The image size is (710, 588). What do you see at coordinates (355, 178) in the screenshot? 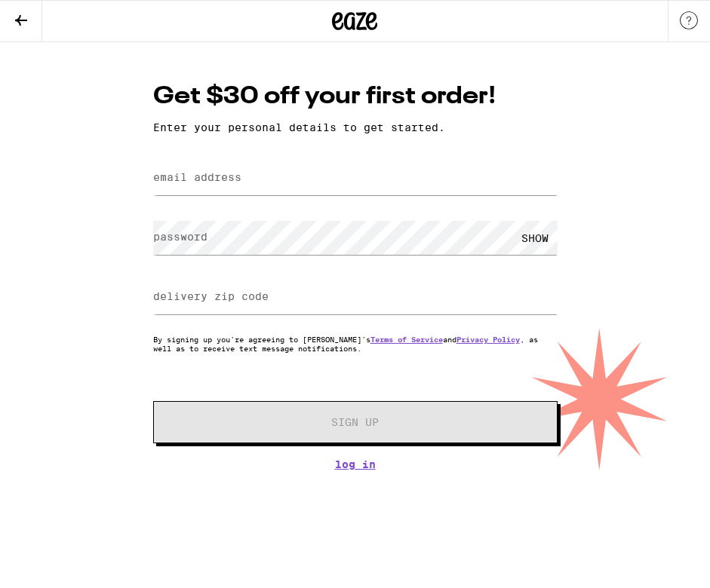
I see `input: email address` at bounding box center [355, 178].